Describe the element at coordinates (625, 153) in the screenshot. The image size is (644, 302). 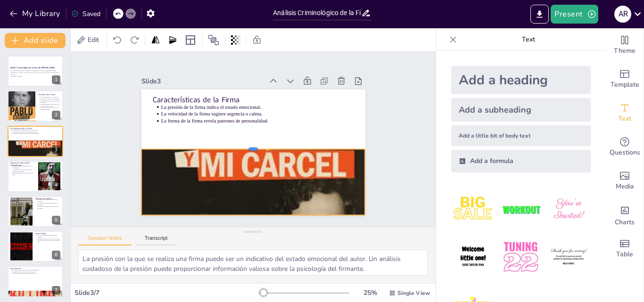
I see `span: Questions` at that location.